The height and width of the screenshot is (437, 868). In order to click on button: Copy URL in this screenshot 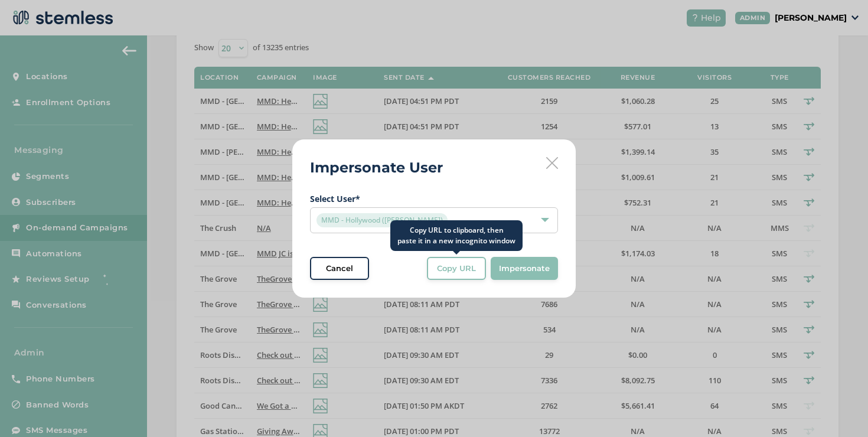, I will do `click(456, 269)`.